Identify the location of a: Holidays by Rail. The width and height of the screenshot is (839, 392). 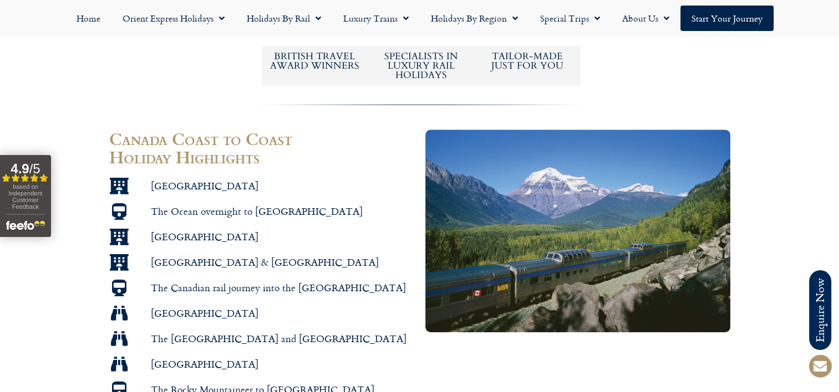
(284, 18).